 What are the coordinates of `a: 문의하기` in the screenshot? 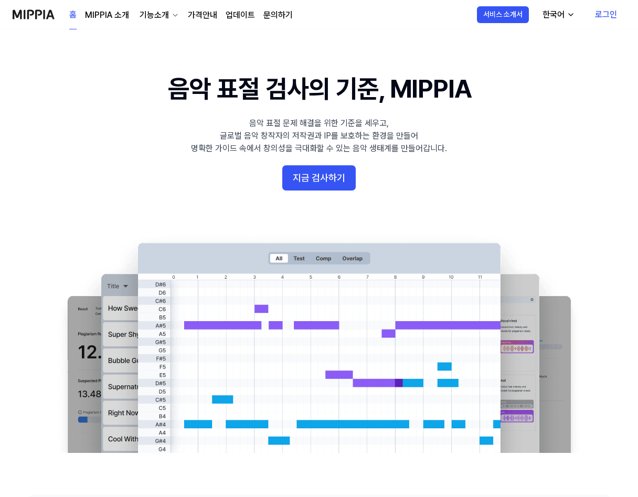 It's located at (278, 15).